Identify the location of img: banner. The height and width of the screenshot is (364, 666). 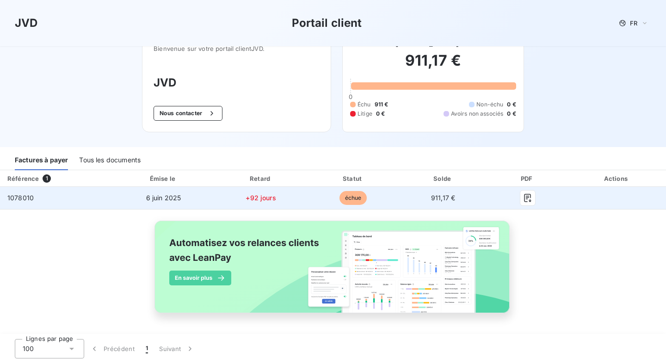
(333, 272).